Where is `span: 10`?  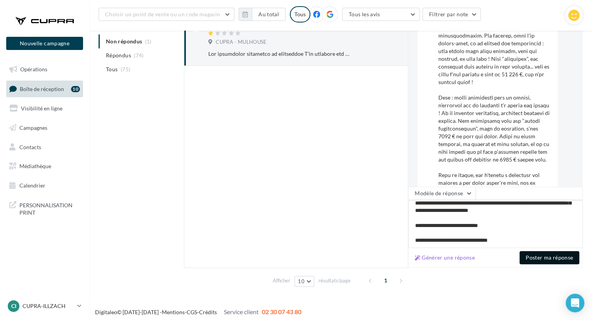 span: 10 is located at coordinates (301, 281).